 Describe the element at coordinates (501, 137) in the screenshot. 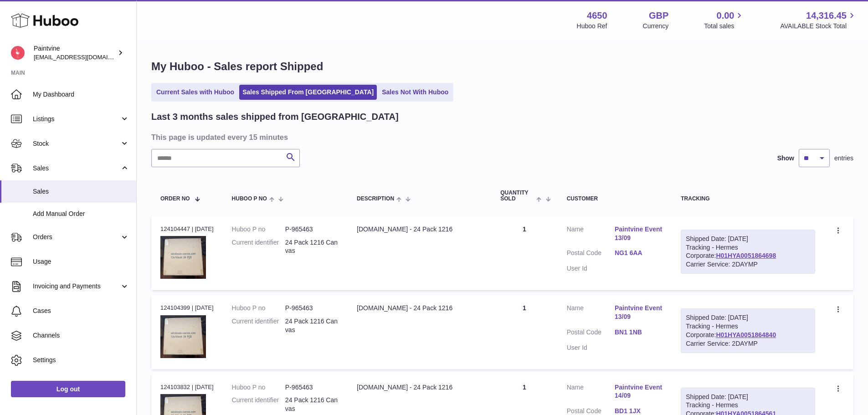

I see `h3: This page is updated every 15 minutes` at that location.